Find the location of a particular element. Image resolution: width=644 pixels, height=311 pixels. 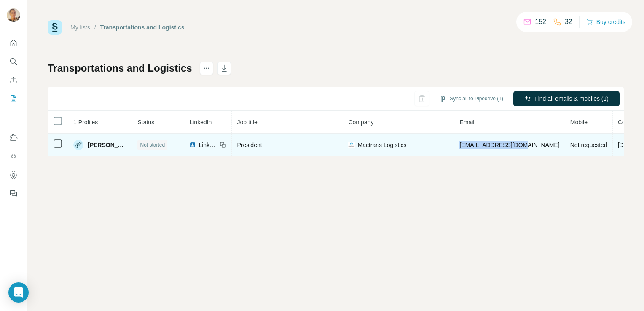

span: President is located at coordinates (249, 145).